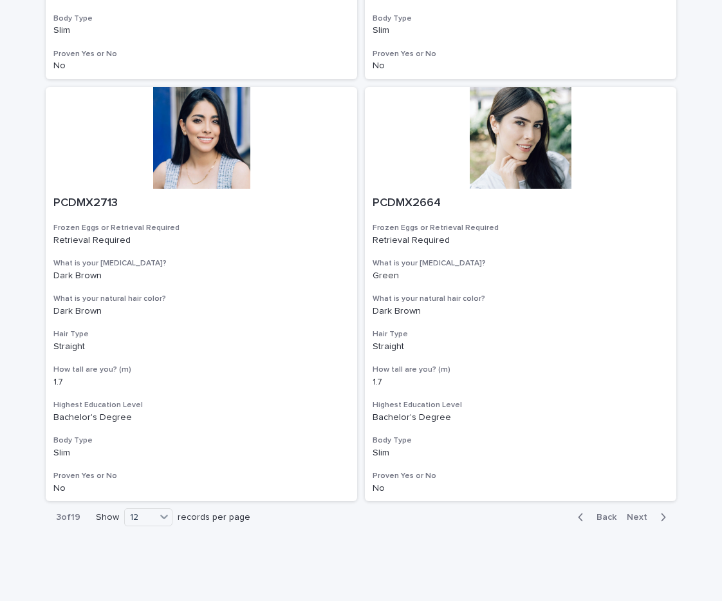 This screenshot has width=722, height=601. Describe the element at coordinates (641, 517) in the screenshot. I see `span: Next` at that location.